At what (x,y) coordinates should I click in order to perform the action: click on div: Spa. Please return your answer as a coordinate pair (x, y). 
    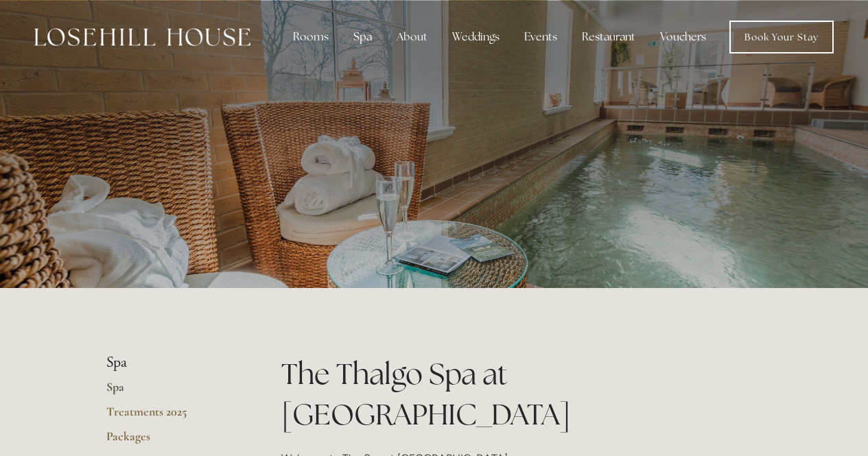
    Looking at the image, I should click on (363, 37).